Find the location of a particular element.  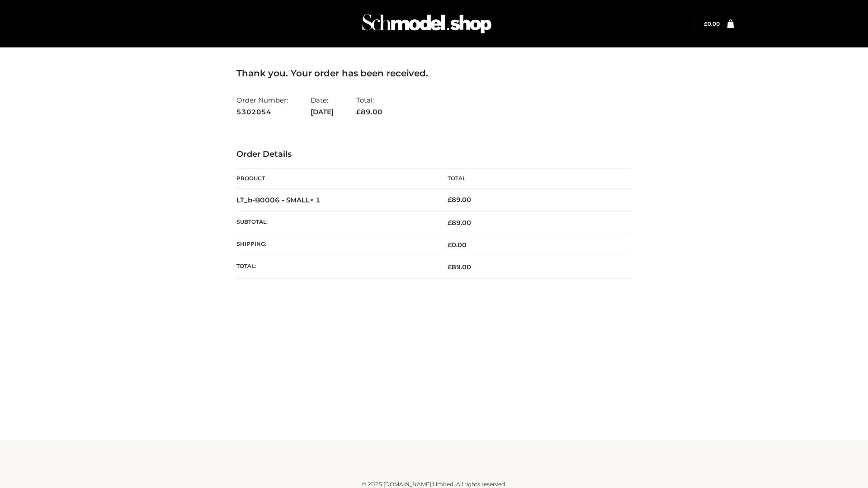

li: Order Number: is located at coordinates (262, 106).